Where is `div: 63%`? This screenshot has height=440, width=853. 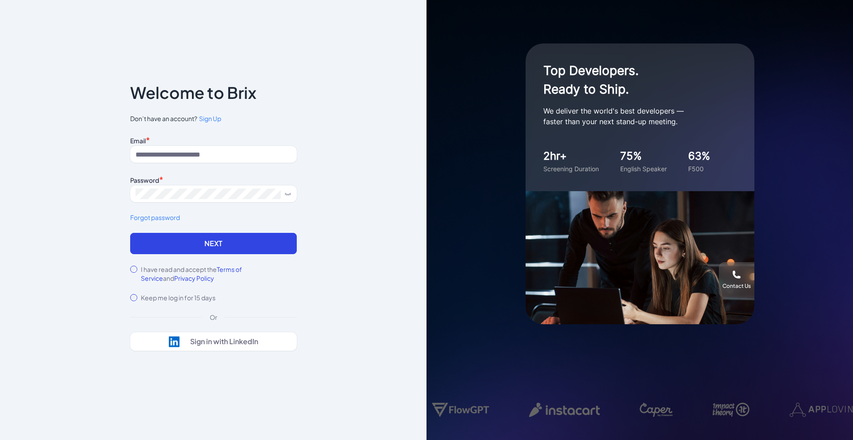 div: 63% is located at coordinates (699, 156).